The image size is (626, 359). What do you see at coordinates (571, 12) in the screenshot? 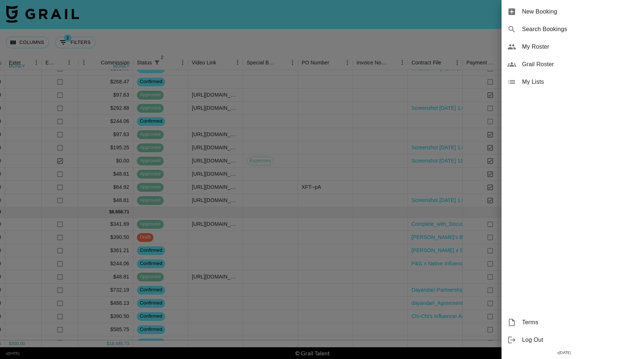
I see `span: New Booking` at bounding box center [571, 12].